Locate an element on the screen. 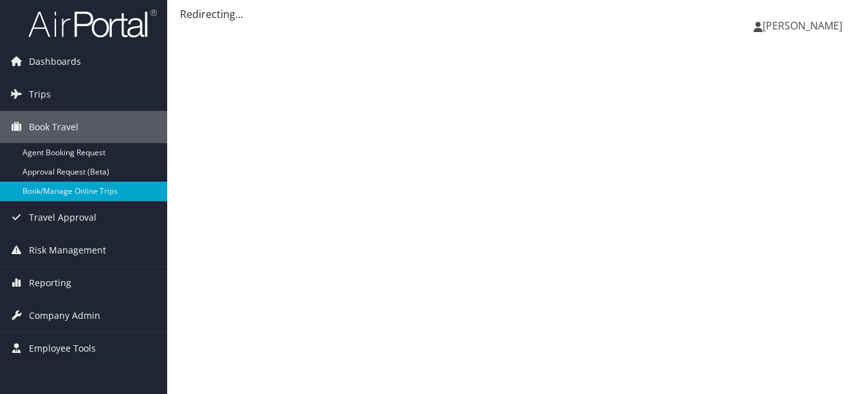 This screenshot has width=868, height=394. span: Reporting is located at coordinates (50, 283).